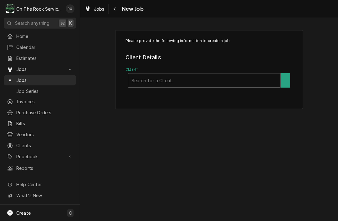 This screenshot has width=338, height=221. I want to click on a: Estimates, so click(40, 58).